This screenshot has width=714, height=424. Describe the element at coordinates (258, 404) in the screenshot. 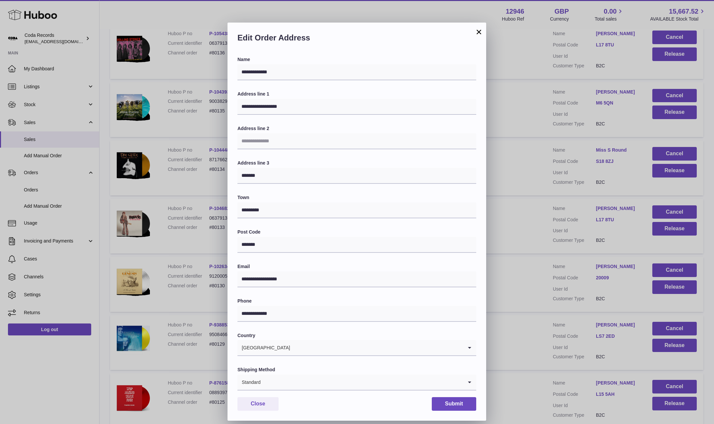

I see `button: Close` at that location.